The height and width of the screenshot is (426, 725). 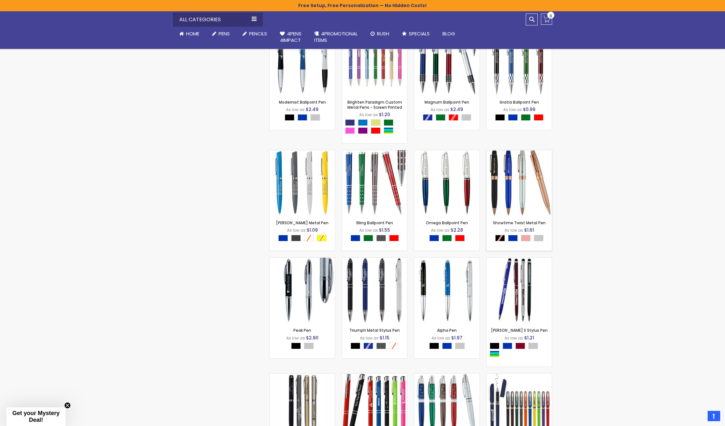 What do you see at coordinates (383, 33) in the screenshot?
I see `span: Rush` at bounding box center [383, 33].